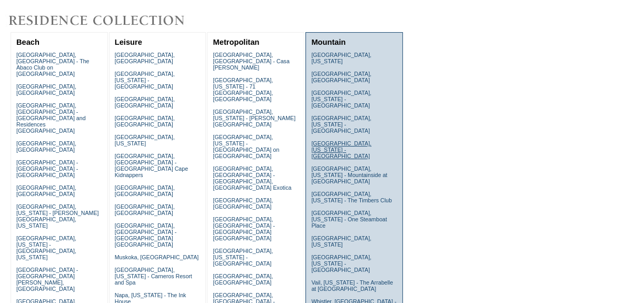 The height and width of the screenshot is (303, 644). Describe the element at coordinates (108, 20) in the screenshot. I see `img: Destinations by Exclusive Resorts` at that location.